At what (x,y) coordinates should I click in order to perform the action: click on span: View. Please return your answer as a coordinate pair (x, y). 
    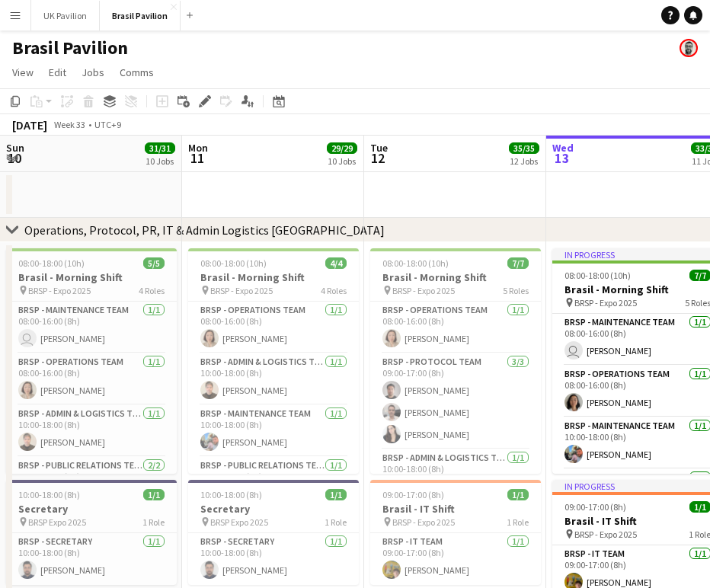
    Looking at the image, I should click on (23, 72).